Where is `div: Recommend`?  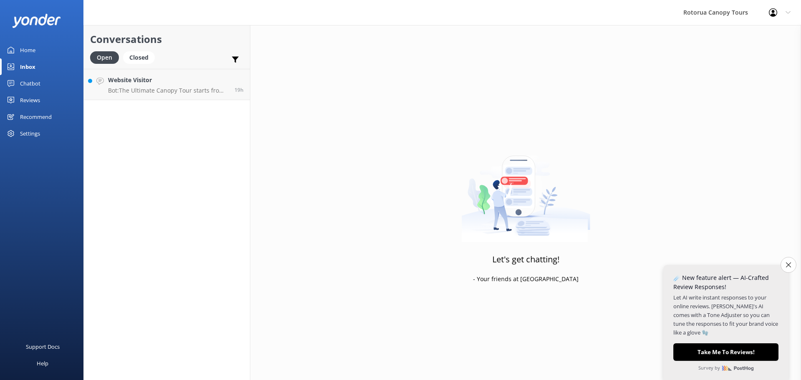 div: Recommend is located at coordinates (36, 117).